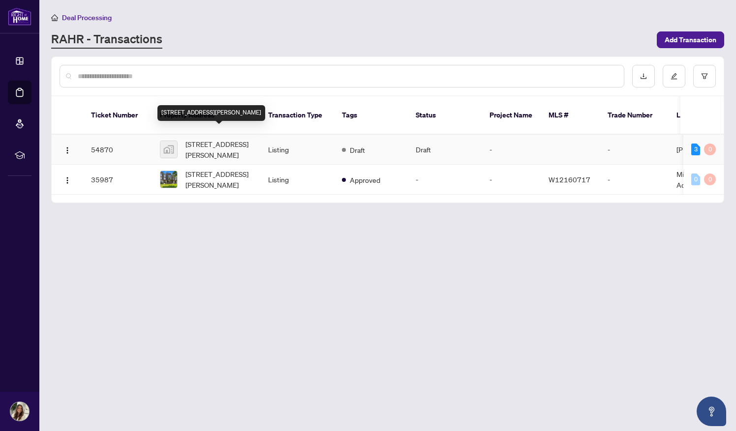  I want to click on th: Tags, so click(371, 116).